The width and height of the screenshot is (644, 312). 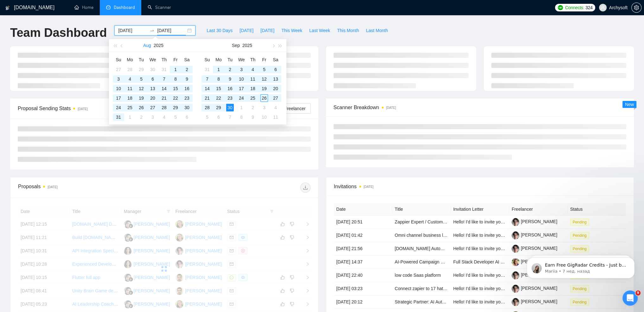 What do you see at coordinates (152, 30) in the screenshot?
I see `span: to` at bounding box center [152, 30].